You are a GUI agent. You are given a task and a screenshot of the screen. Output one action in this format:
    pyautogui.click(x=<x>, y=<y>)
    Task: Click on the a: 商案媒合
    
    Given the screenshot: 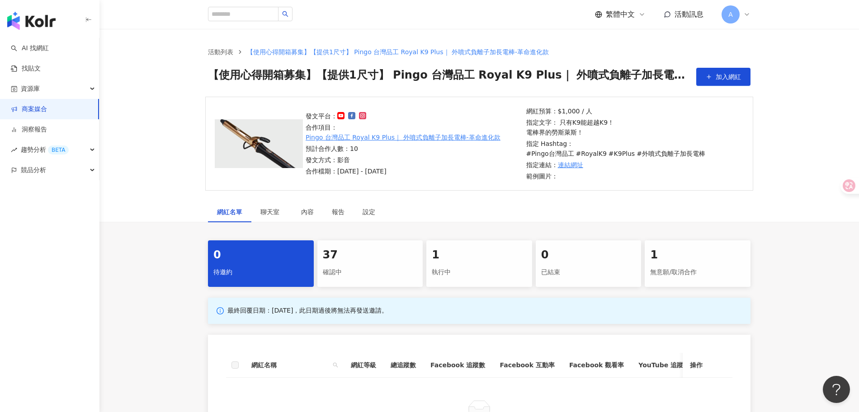 What is the action you would take?
    pyautogui.click(x=29, y=109)
    